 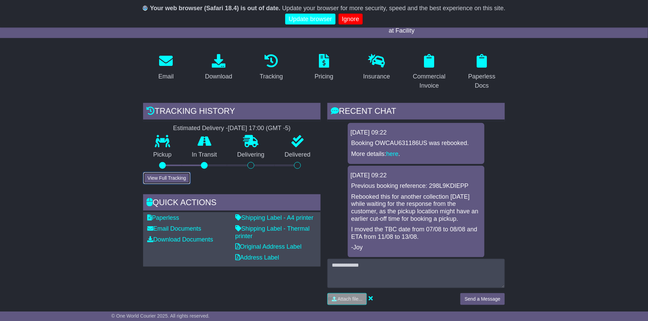 What do you see at coordinates (416, 143) in the screenshot?
I see `p: Booking OWCAU631186US was rebooked.` at bounding box center [416, 143].